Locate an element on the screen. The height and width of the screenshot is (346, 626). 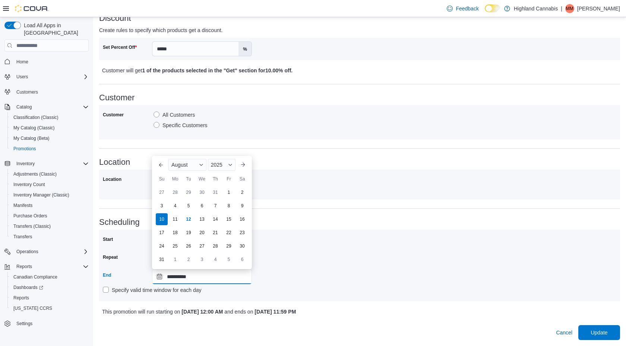
span: MM is located at coordinates (570, 9).